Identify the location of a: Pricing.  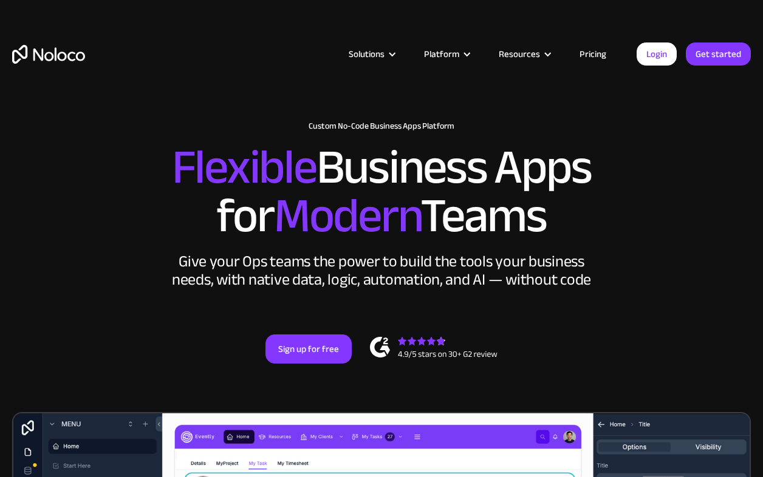
(593, 54).